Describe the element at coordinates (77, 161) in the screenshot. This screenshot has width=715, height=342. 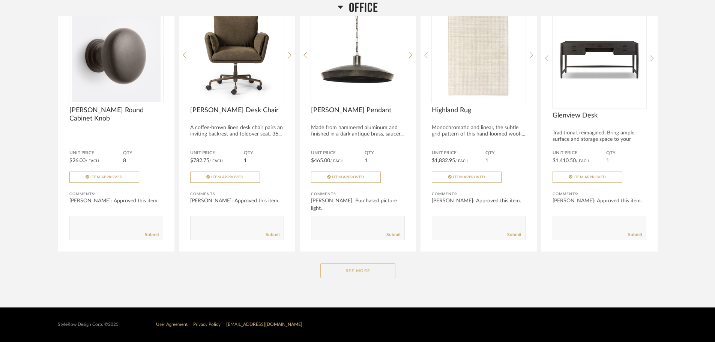
I see `span: $26.00` at that location.